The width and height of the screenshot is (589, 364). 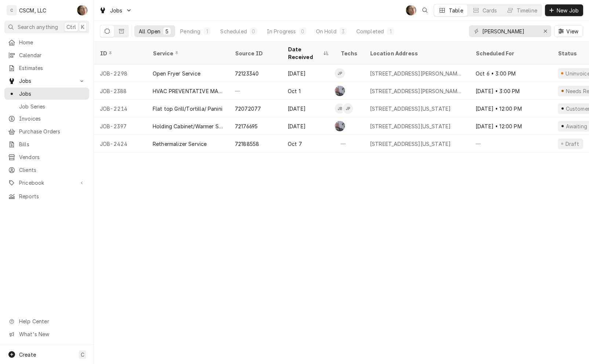 What do you see at coordinates (120, 144) in the screenshot?
I see `div: JOB-2424` at bounding box center [120, 144].